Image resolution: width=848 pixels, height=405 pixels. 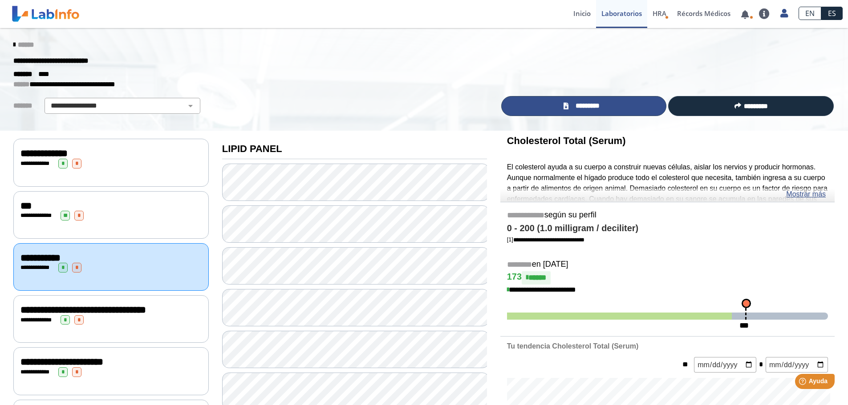 I want to click on b: Cholesterol Total (Serum), so click(x=566, y=141).